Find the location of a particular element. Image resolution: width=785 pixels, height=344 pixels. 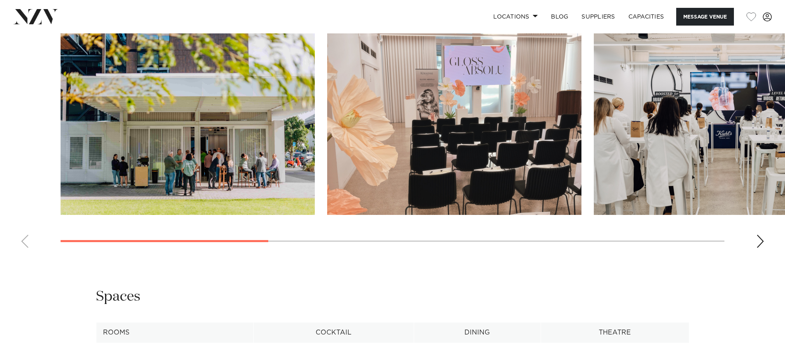

button: Message Venue is located at coordinates (705, 16).